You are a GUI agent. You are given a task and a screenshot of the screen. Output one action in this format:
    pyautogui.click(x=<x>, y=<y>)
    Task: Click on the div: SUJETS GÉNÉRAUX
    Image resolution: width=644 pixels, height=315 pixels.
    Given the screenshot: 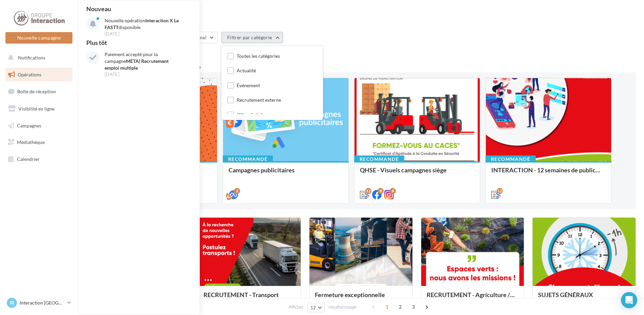 What is the action you would take?
    pyautogui.click(x=585, y=298)
    